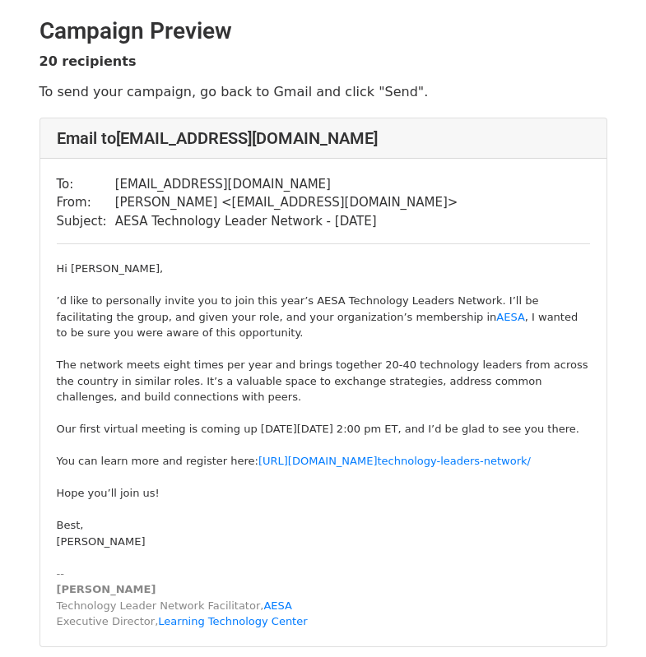  I want to click on td: From:, so click(86, 202).